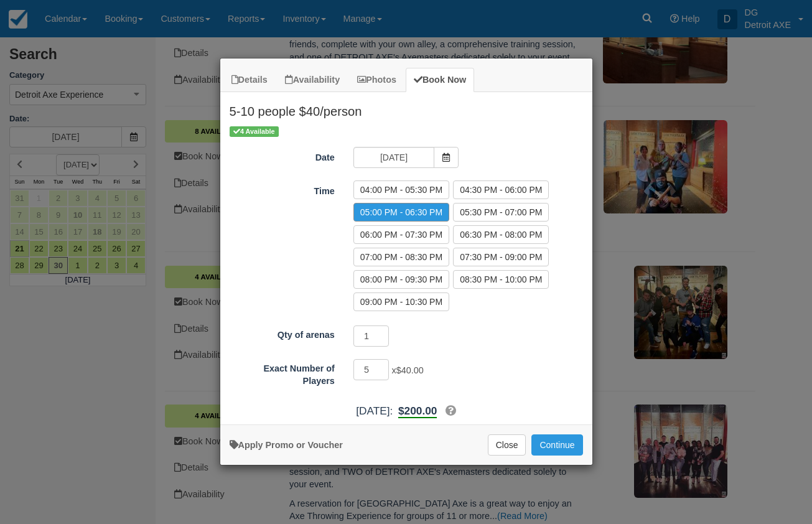  Describe the element at coordinates (410, 370) in the screenshot. I see `span: $40.00` at that location.